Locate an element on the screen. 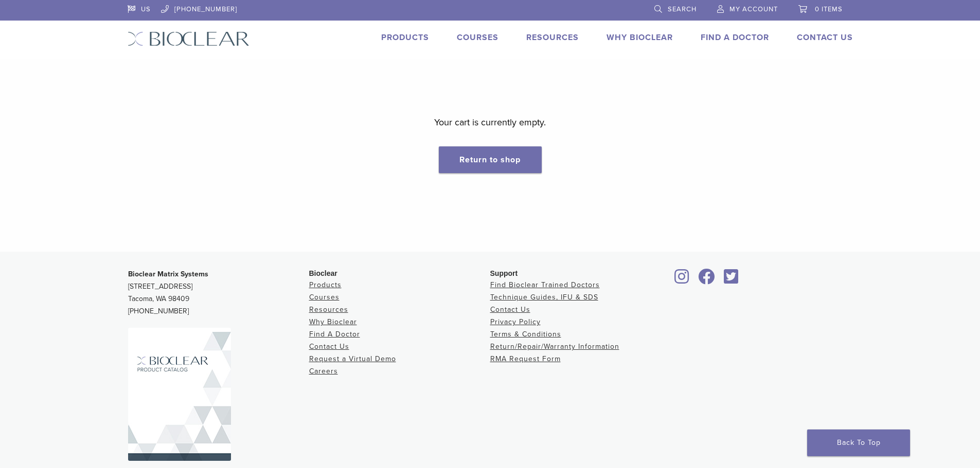  span: 0 items is located at coordinates (829, 9).